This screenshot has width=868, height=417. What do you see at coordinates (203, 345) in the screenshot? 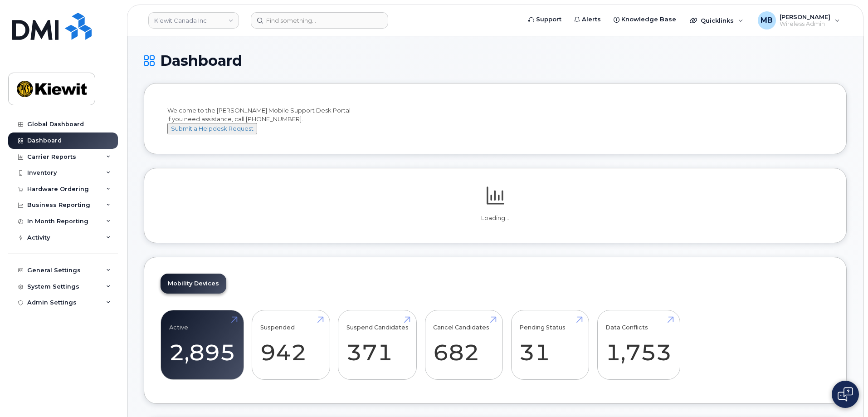
I see `a: Active 2,895` at bounding box center [203, 345].